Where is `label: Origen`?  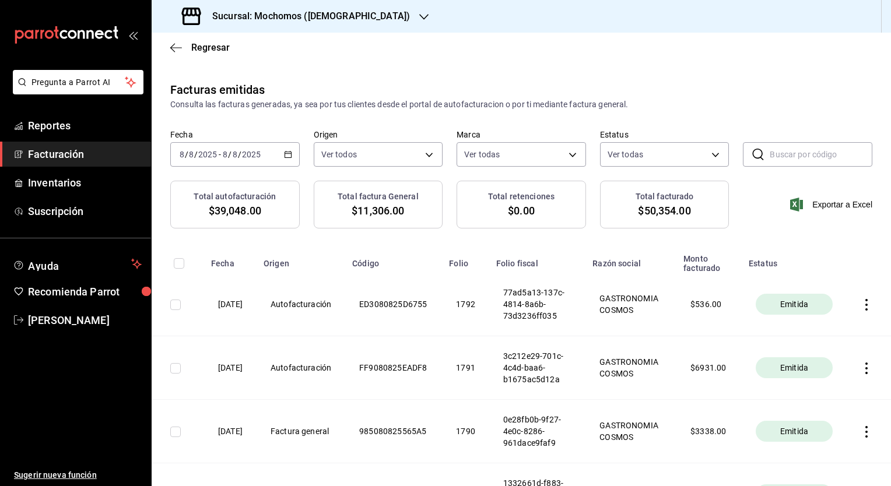 label: Origen is located at coordinates (378, 135).